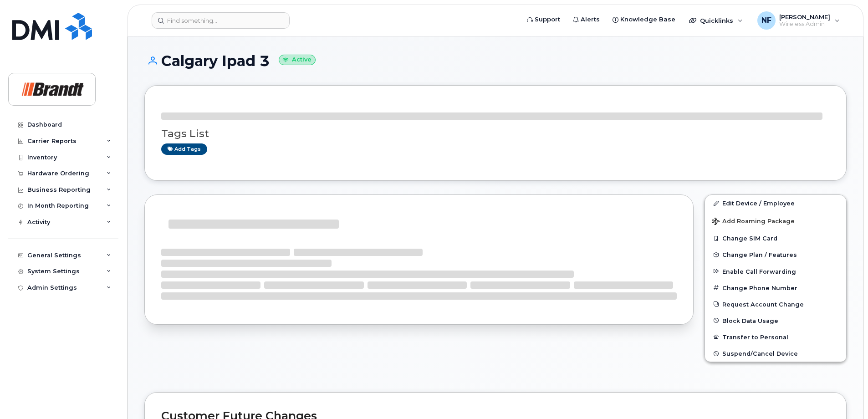 The image size is (868, 419). What do you see at coordinates (775, 271) in the screenshot?
I see `button: Enable Call Forwarding` at bounding box center [775, 271].